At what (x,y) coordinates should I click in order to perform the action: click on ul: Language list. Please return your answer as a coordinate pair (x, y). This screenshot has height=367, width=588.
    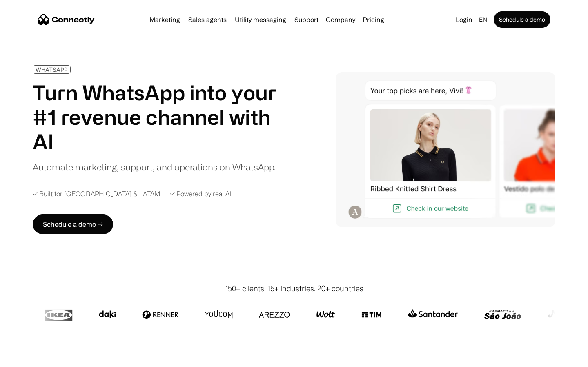
    Looking at the image, I should click on (33, 358).